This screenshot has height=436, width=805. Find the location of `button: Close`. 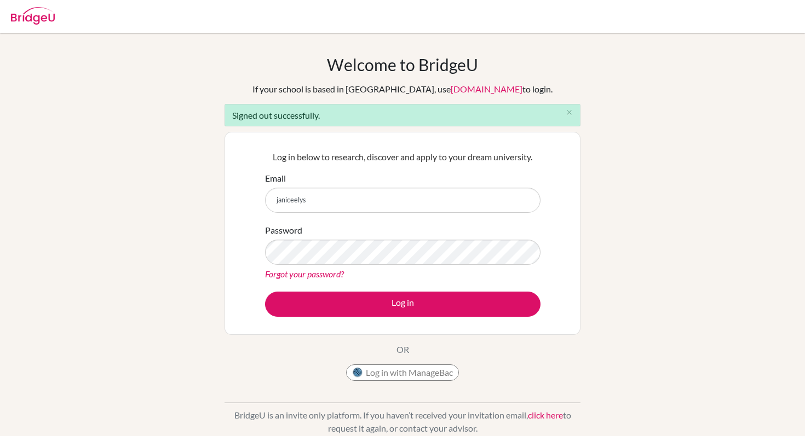

button: Close is located at coordinates (569, 113).